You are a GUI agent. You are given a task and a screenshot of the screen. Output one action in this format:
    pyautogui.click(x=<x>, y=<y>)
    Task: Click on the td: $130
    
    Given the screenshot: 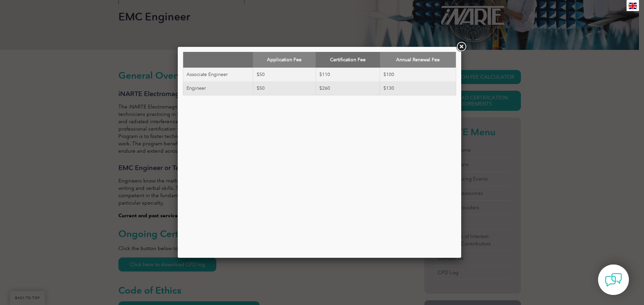 What is the action you would take?
    pyautogui.click(x=418, y=89)
    